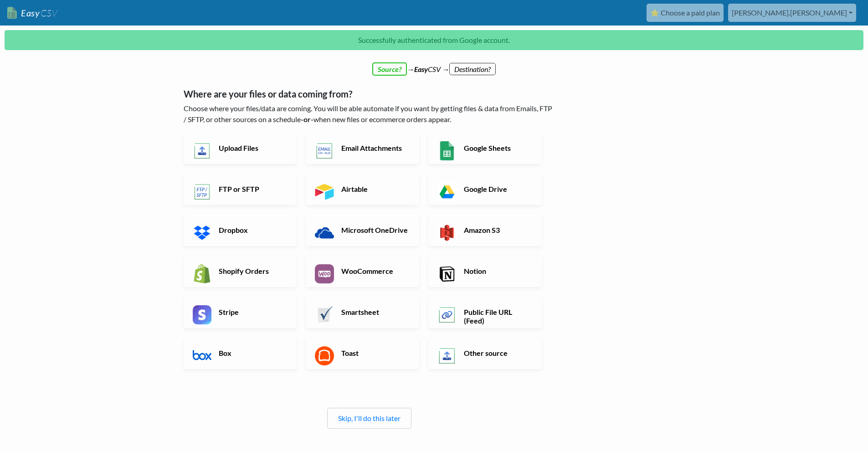  Describe the element at coordinates (49, 13) in the screenshot. I see `span: CSV` at that location.